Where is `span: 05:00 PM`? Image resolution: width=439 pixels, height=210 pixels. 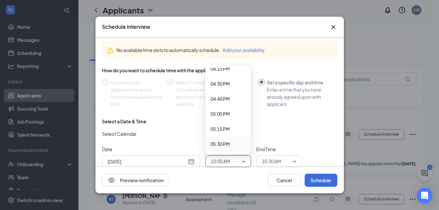
span: 05:00 PM is located at coordinates (220, 114).